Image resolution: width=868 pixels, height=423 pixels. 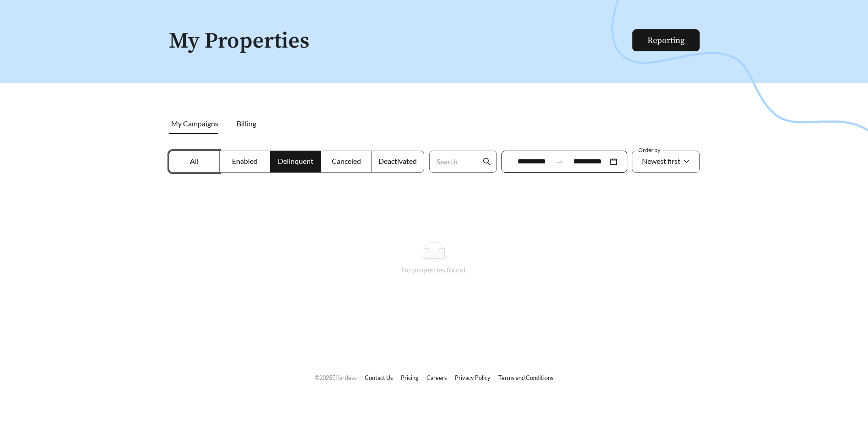 I want to click on span: All, so click(x=194, y=161).